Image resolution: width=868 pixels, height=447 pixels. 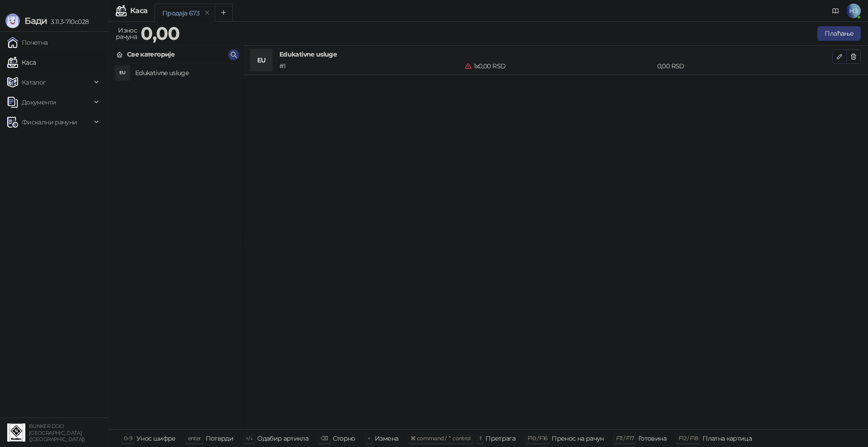 What do you see at coordinates (34, 82) in the screenshot?
I see `span: Каталог` at bounding box center [34, 82].